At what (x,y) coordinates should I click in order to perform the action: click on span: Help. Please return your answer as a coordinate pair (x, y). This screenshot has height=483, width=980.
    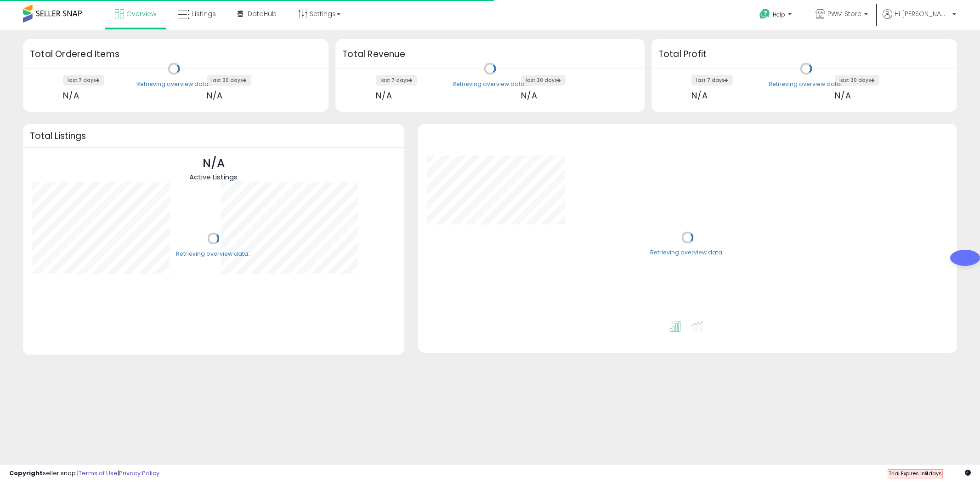
    Looking at the image, I should click on (779, 14).